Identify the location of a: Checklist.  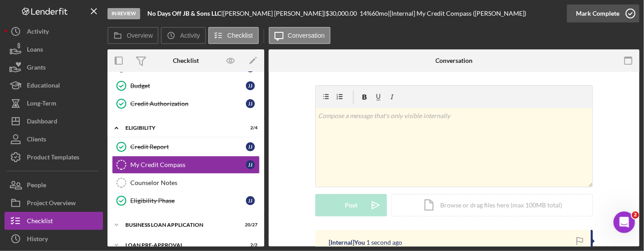
(54, 221).